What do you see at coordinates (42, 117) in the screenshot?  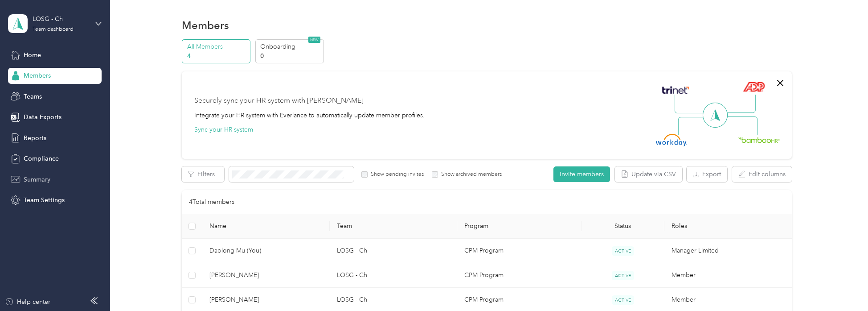 I see `span: Data Exports` at bounding box center [42, 117].